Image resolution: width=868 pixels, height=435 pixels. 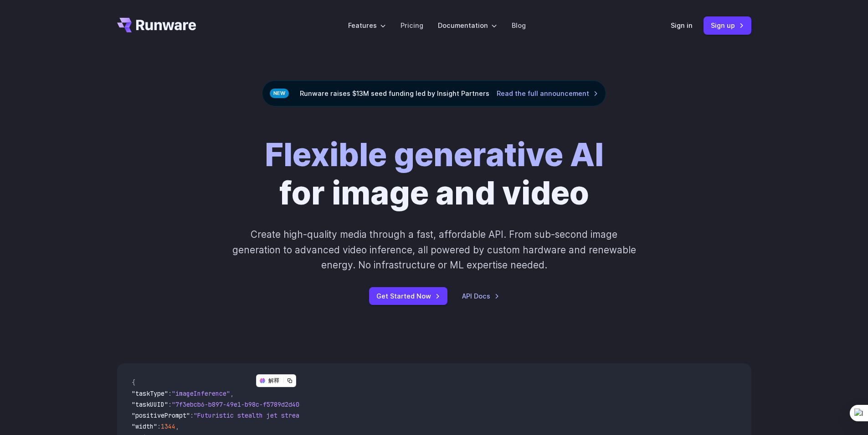 I want to click on h1: for image and video, so click(x=435, y=174).